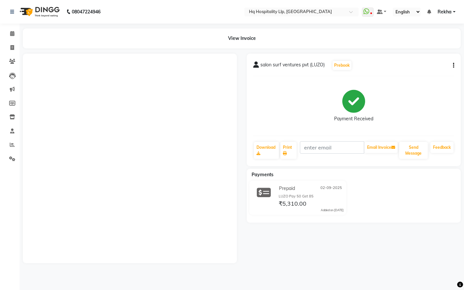 Image resolution: width=464 pixels, height=290 pixels. Describe the element at coordinates (289, 150) in the screenshot. I see `a: Print` at that location.